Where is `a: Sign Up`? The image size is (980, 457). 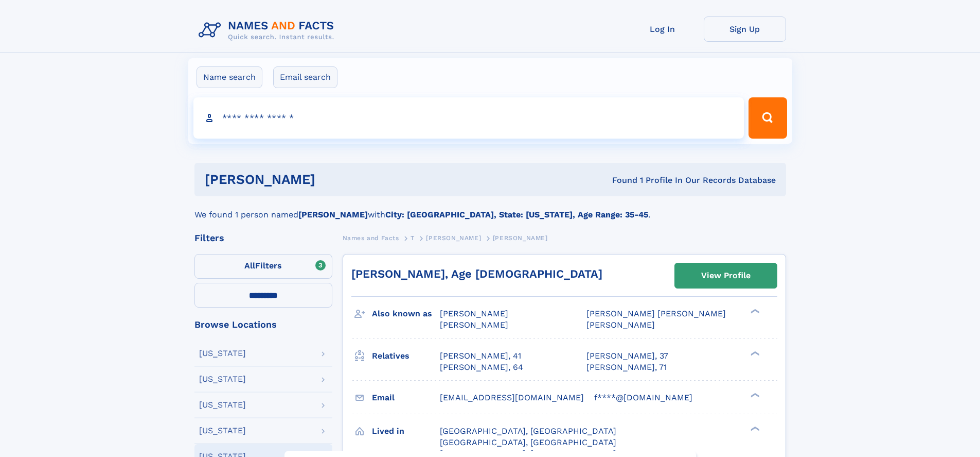
a: Sign Up is located at coordinates (744, 29).